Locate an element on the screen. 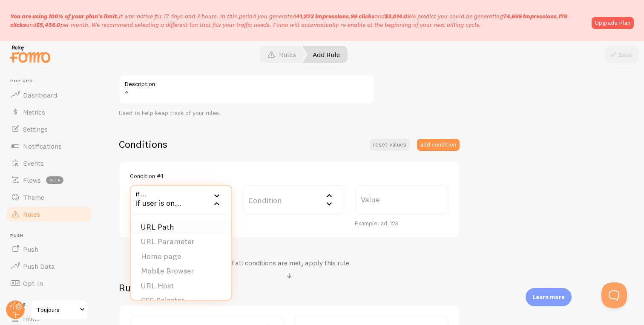 This screenshot has height=325, width=644. b: 41,273 impressions is located at coordinates (322, 16).